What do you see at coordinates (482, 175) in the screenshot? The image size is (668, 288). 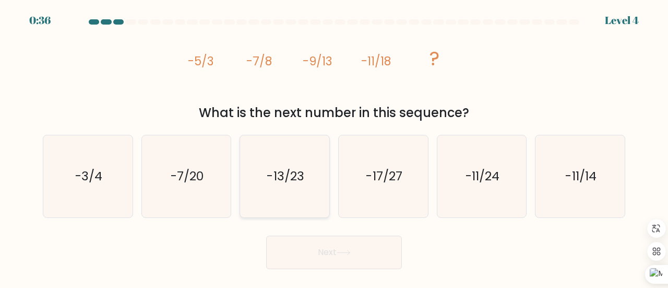 I see `text: -11/24` at bounding box center [482, 175].